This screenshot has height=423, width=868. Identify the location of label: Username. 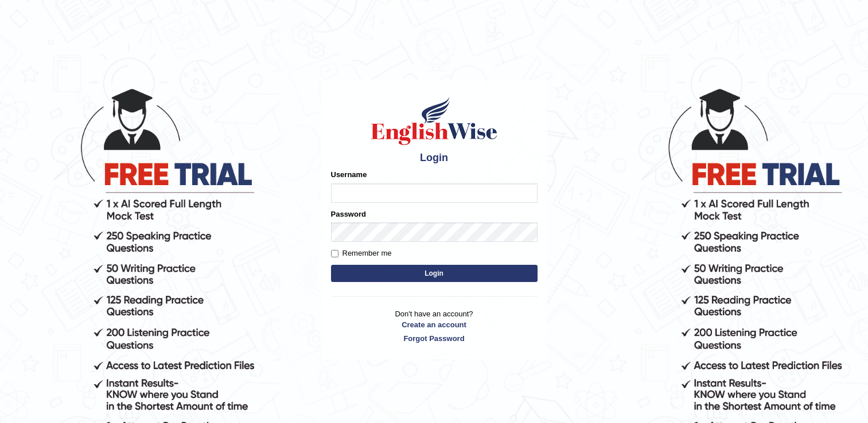
(349, 175).